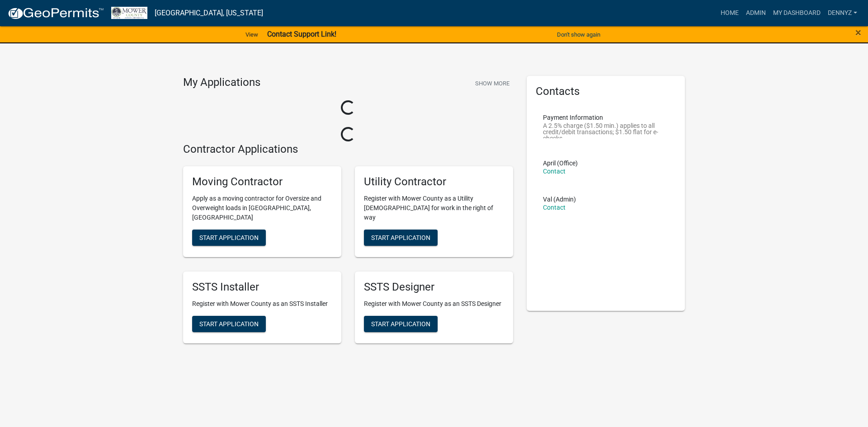 The image size is (868, 427). I want to click on a: View, so click(252, 35).